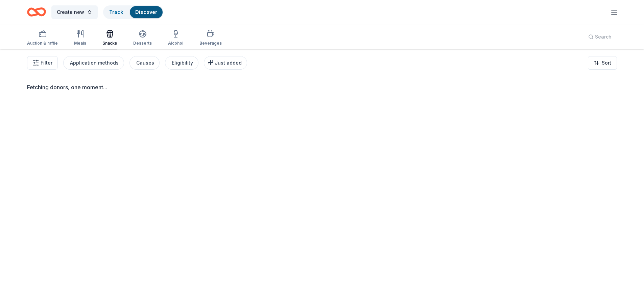 Image resolution: width=644 pixels, height=308 pixels. I want to click on button: Meals, so click(80, 38).